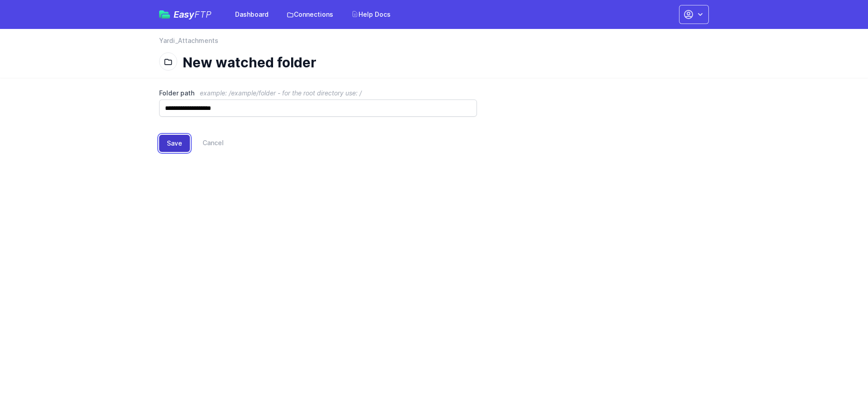 The image size is (868, 412). Describe the element at coordinates (310, 14) in the screenshot. I see `a: Connections` at that location.